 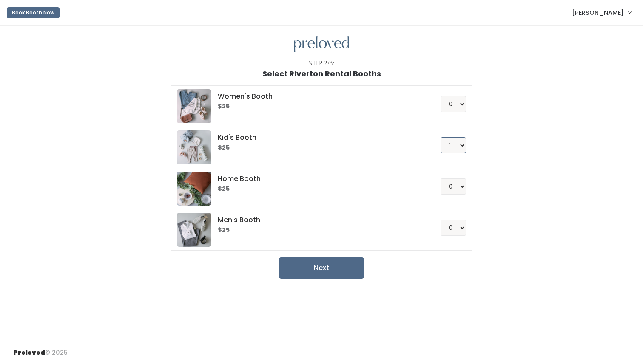 What do you see at coordinates (321, 63) in the screenshot?
I see `div: Step 2/3:` at bounding box center [321, 63].